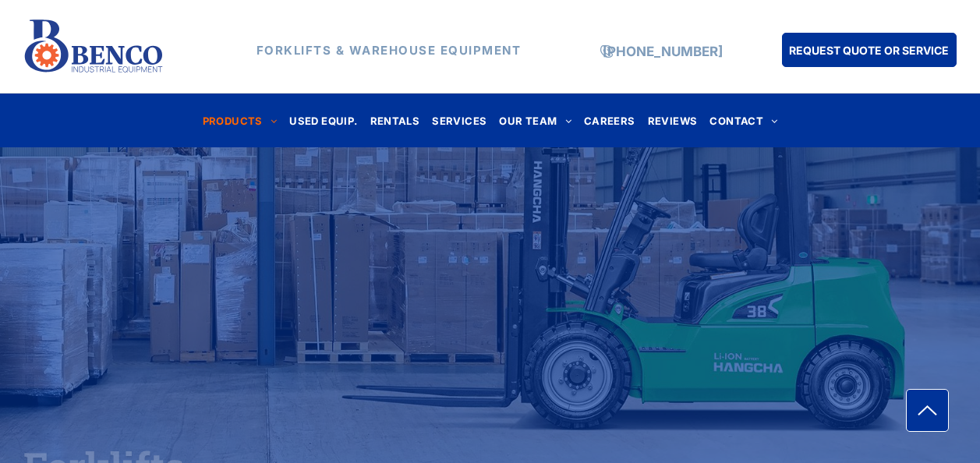  Describe the element at coordinates (743, 120) in the screenshot. I see `a: CONTACT` at that location.